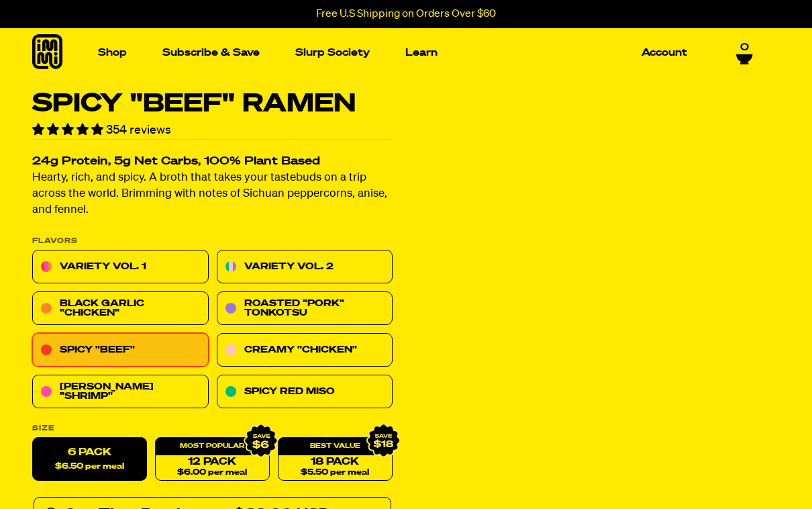 Image resolution: width=812 pixels, height=509 pixels. I want to click on a: Roasted "Pork" Tonkotsu, so click(305, 309).